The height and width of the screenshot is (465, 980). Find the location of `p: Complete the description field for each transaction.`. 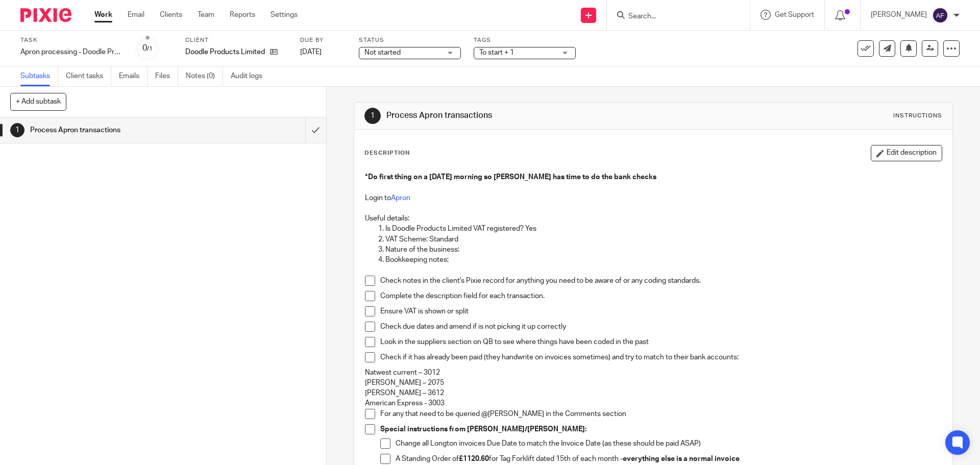

p: Complete the description field for each transaction. is located at coordinates (661, 296).